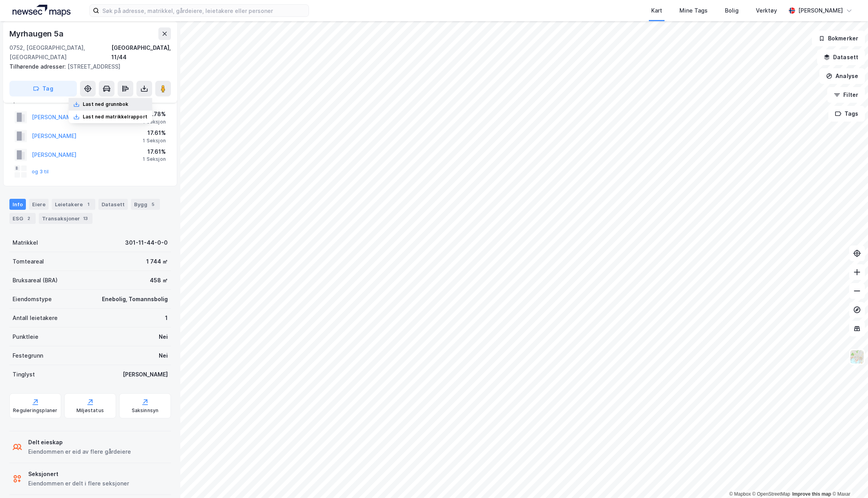 The width and height of the screenshot is (868, 498). What do you see at coordinates (35, 318) in the screenshot?
I see `div: Antall leietakere` at bounding box center [35, 318].